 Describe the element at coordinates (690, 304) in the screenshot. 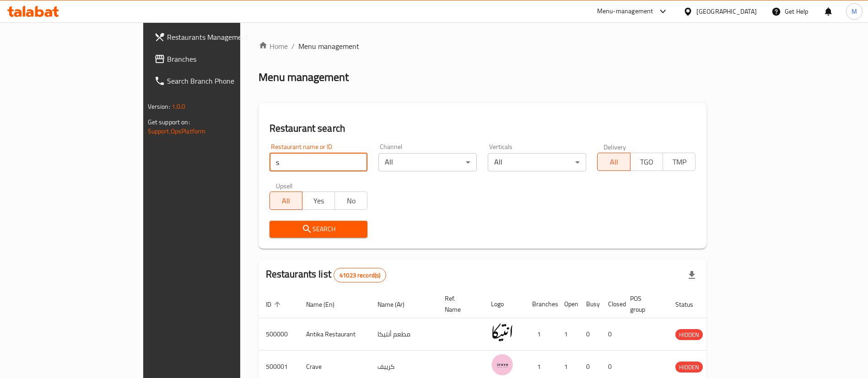

I see `span: Status` at that location.